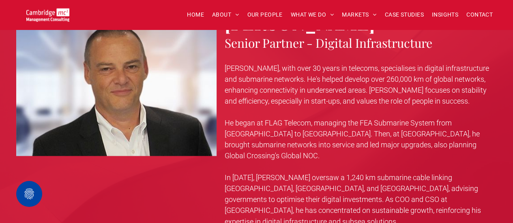 This screenshot has height=223, width=513. Describe the element at coordinates (479, 15) in the screenshot. I see `a: CONTACT` at that location.